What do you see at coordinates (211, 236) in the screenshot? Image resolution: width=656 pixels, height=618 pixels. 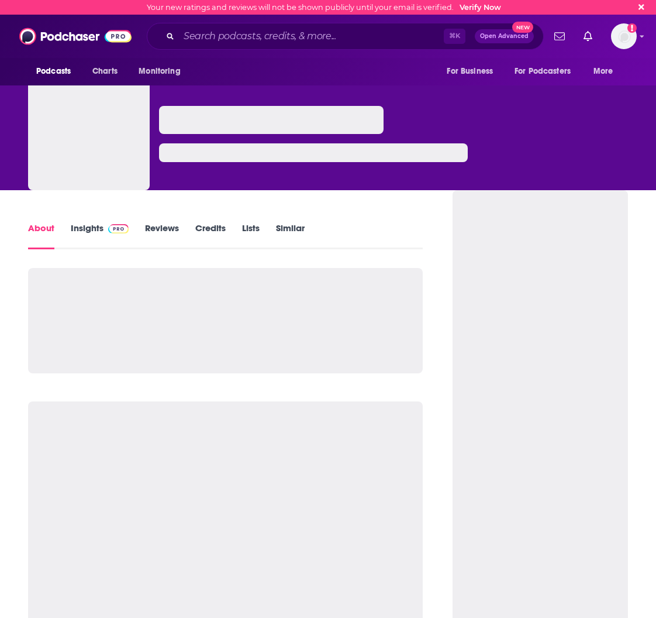 I see `a: Credits` at bounding box center [211, 236].